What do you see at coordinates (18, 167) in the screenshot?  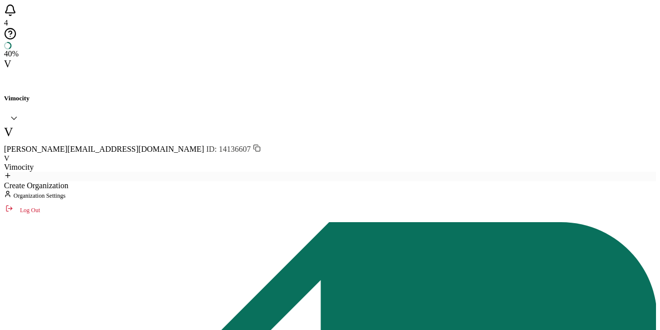 I see `span: Vimocity` at bounding box center [18, 167].